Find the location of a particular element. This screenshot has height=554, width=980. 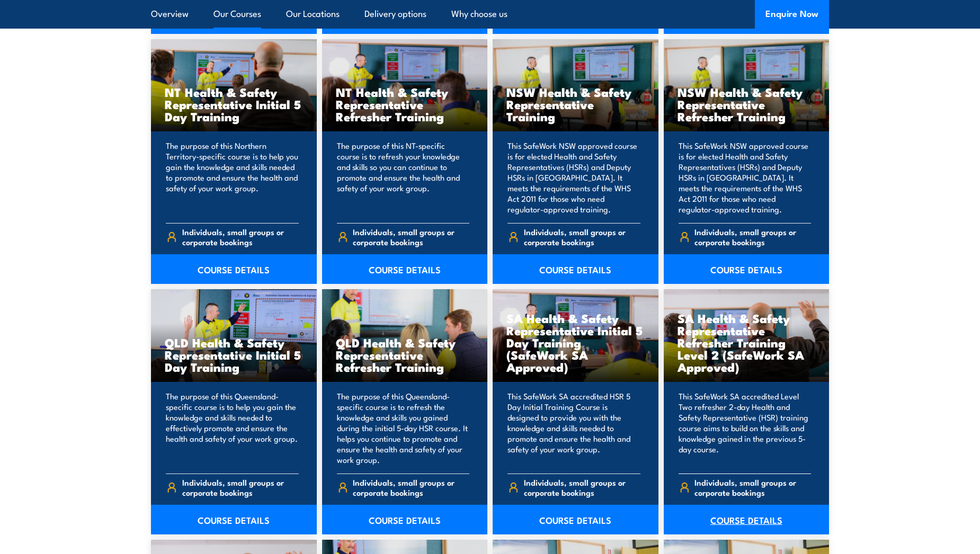

h3: NSW Health & Safety Representative Training is located at coordinates (575, 104).